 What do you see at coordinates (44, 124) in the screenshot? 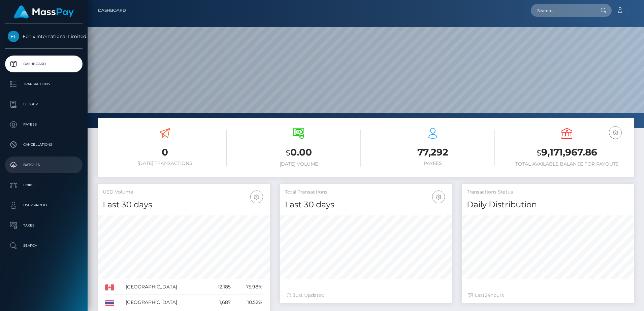
I see `a: Payees` at bounding box center [44, 124].